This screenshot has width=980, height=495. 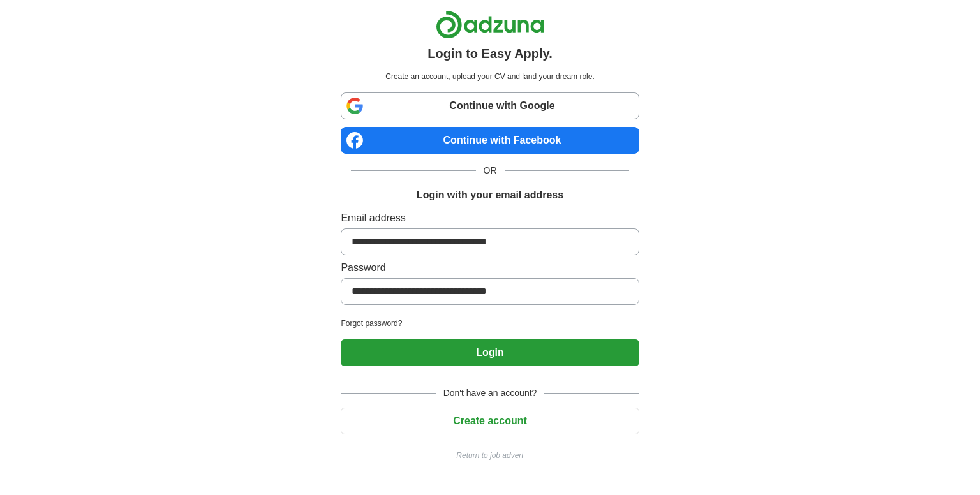 I want to click on h1: Login to Easy Apply., so click(x=490, y=54).